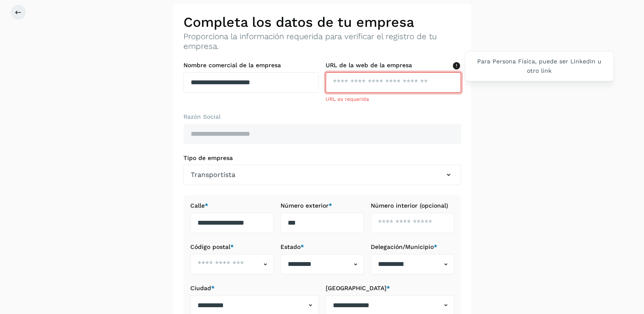 This screenshot has height=314, width=644. I want to click on p: Proporciona la información requerida para verificar el registro de tu empresa., so click(322, 42).